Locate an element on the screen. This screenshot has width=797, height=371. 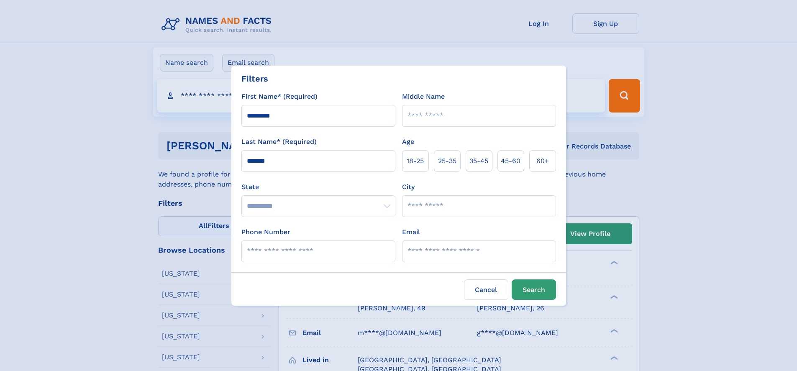
label: Last Name* (Required) is located at coordinates (279, 142).